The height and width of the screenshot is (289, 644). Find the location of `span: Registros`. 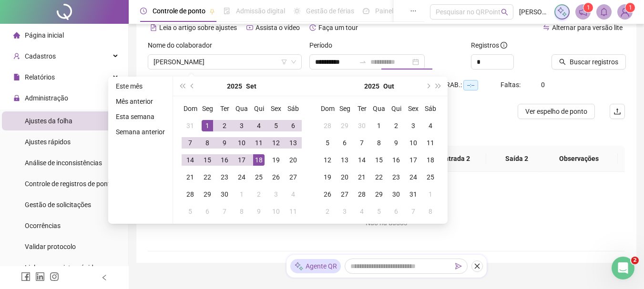

span: Registros is located at coordinates (489, 45).